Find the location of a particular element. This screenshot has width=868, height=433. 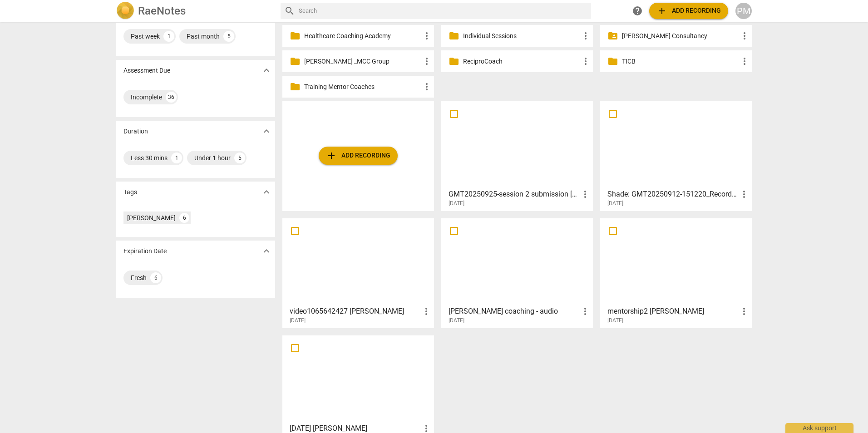

span: folder_shared is located at coordinates (613, 36).